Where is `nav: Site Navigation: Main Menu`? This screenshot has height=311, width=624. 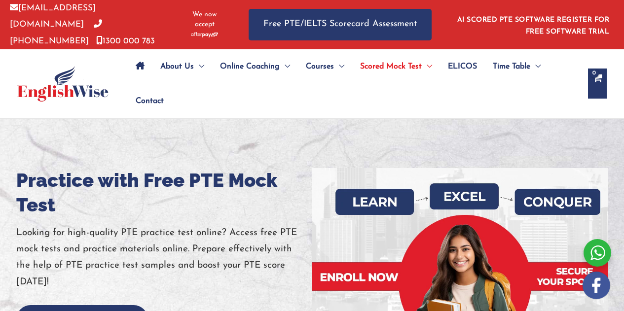
nav: Site Navigation: Main Menu is located at coordinates (353, 84).